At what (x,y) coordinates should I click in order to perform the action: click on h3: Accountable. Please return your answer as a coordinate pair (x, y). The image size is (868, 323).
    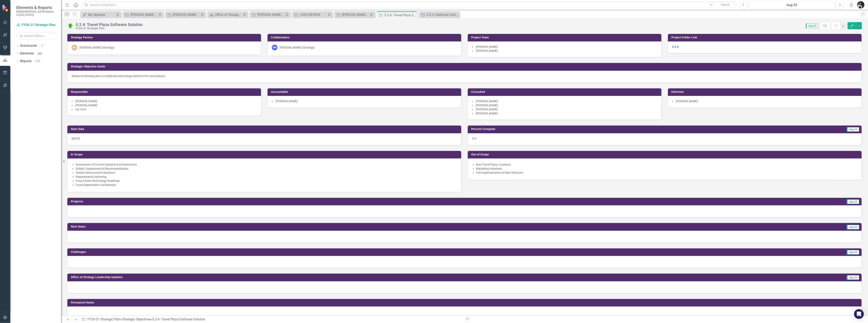
    Looking at the image, I should click on (365, 92).